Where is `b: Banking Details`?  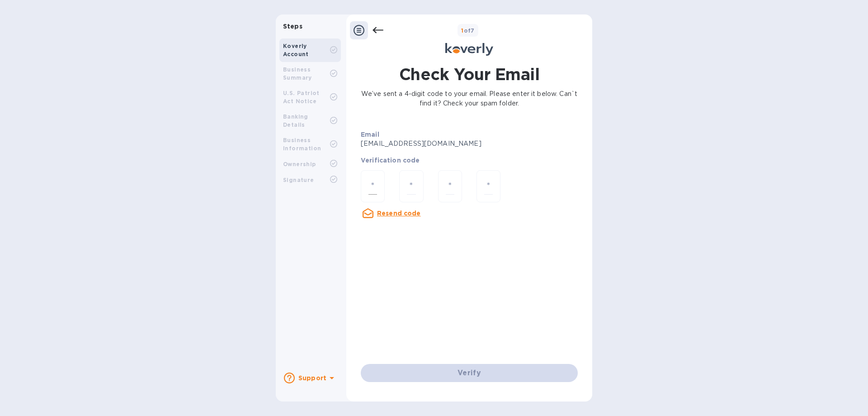
b: Banking Details is located at coordinates (295, 120).